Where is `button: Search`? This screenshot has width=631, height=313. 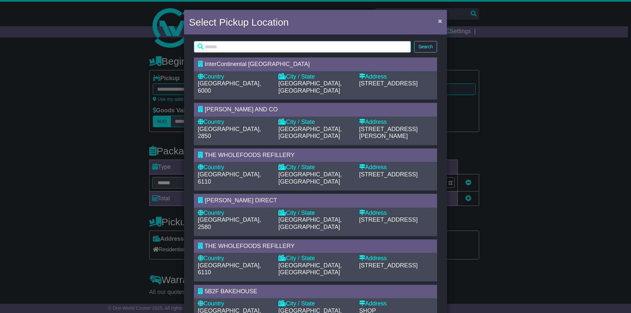 button: Search is located at coordinates (425, 47).